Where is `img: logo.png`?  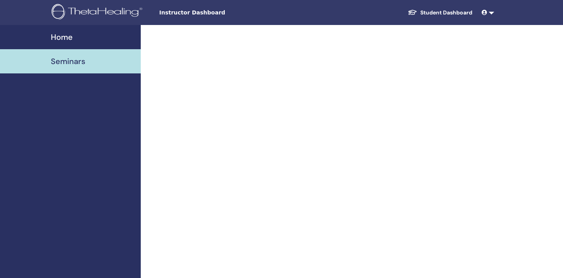
img: logo.png is located at coordinates (98, 13).